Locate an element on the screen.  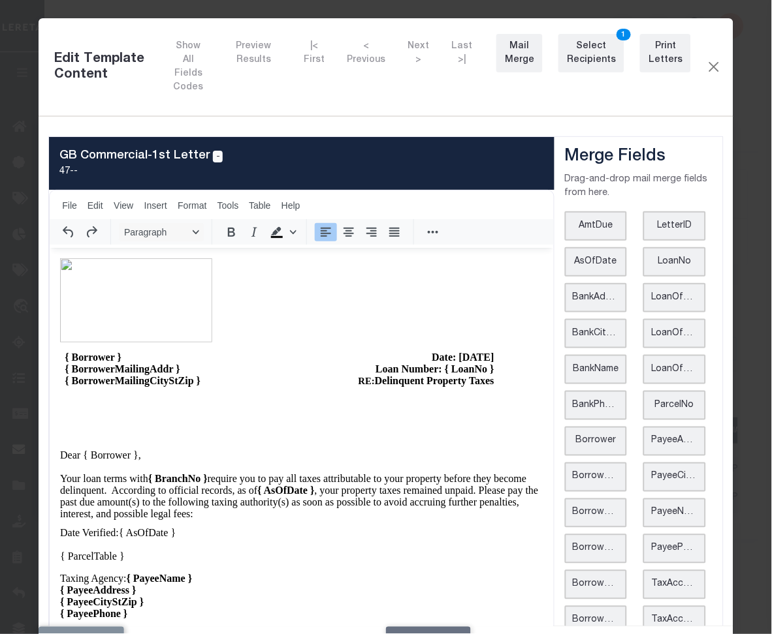
span: GB Commercial-1st Letter is located at coordinates (134, 156).